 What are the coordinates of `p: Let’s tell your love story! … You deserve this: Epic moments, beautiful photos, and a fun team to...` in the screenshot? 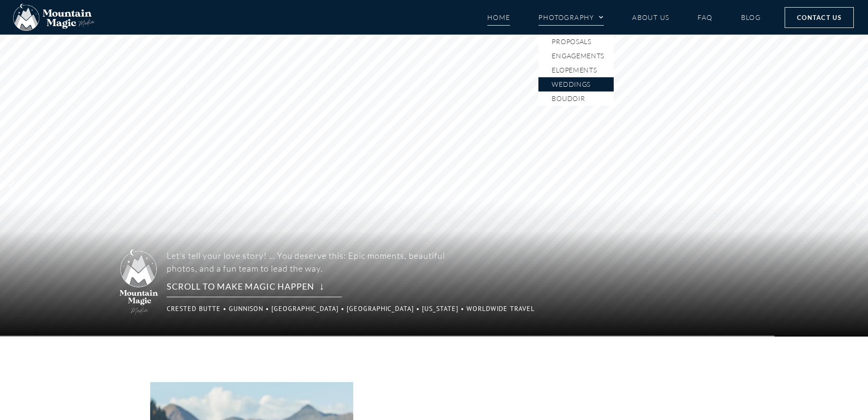 It's located at (306, 262).